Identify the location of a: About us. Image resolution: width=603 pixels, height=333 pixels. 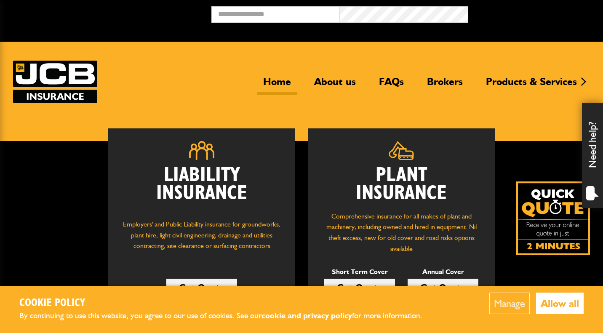
(335, 85).